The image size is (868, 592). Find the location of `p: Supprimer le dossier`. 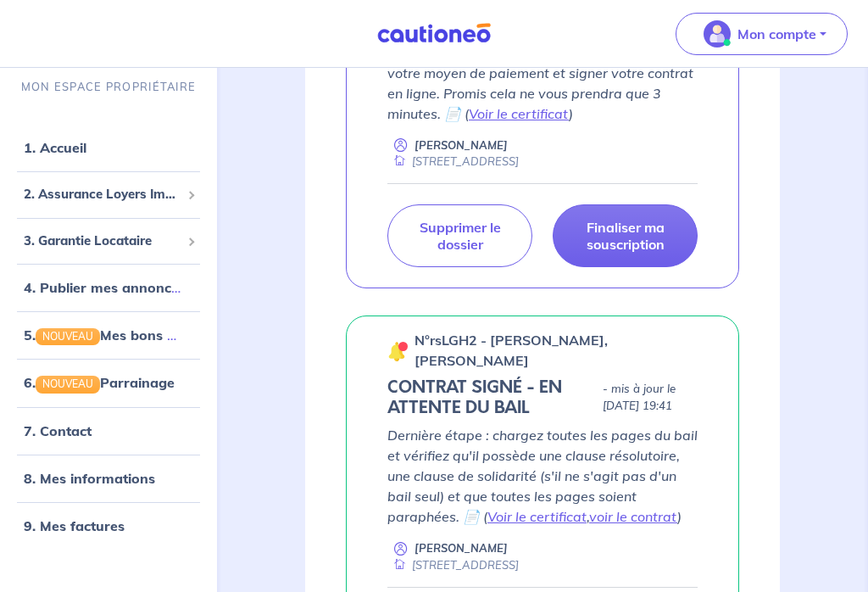

p: Supprimer le dossier is located at coordinates (459, 237).